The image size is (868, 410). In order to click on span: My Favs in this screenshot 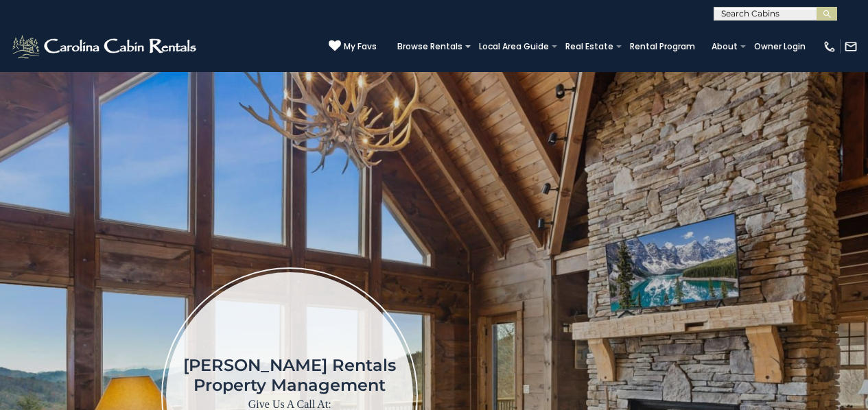, I will do `click(360, 47)`.